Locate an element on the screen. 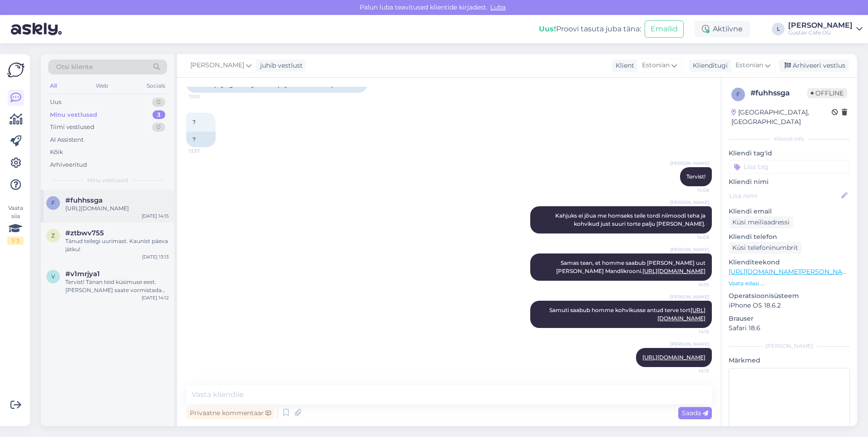 The height and width of the screenshot is (437, 868). div: 3 is located at coordinates (159, 115).